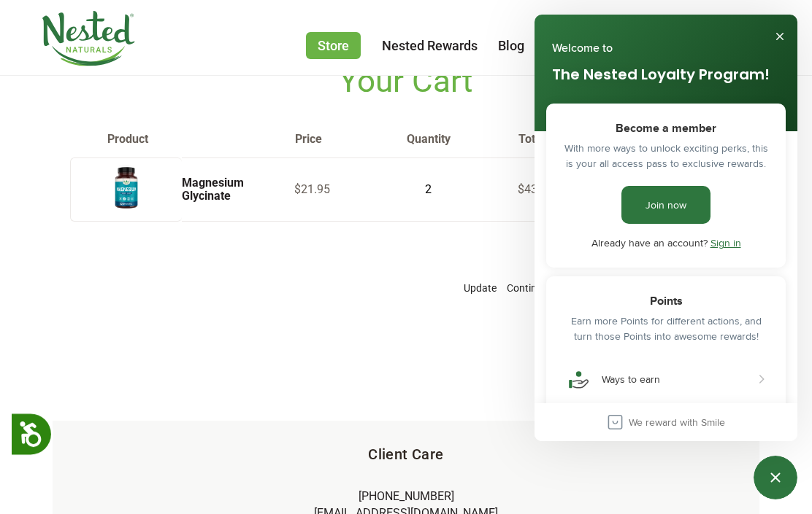 This screenshot has height=514, width=812. I want to click on h1: Your Cart, so click(406, 81).